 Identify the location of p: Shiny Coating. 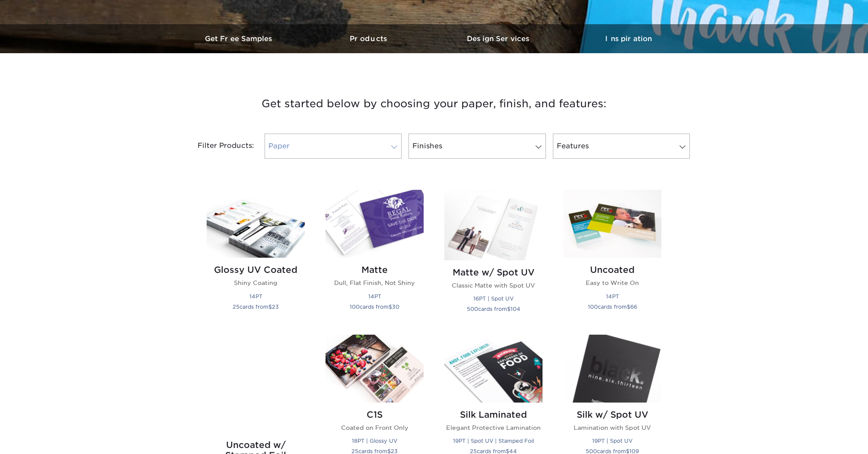
(255, 283).